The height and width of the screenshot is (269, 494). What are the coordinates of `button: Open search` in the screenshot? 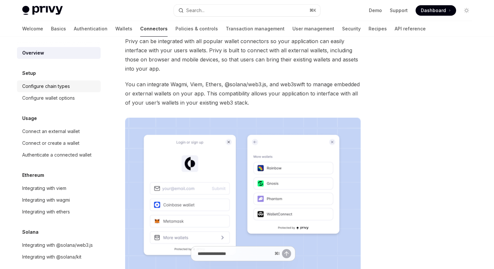 It's located at (247, 10).